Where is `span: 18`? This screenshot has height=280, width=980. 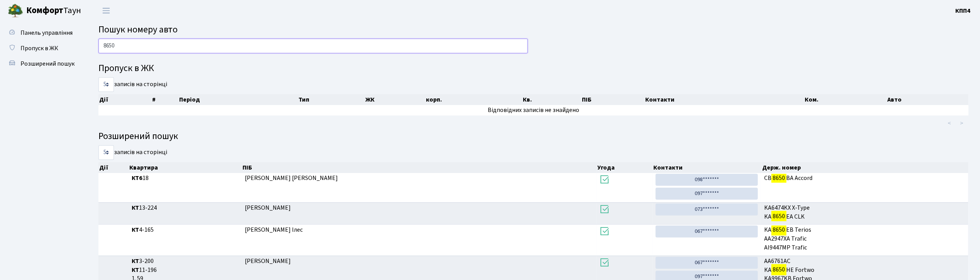
span: 18 is located at coordinates (185, 178).